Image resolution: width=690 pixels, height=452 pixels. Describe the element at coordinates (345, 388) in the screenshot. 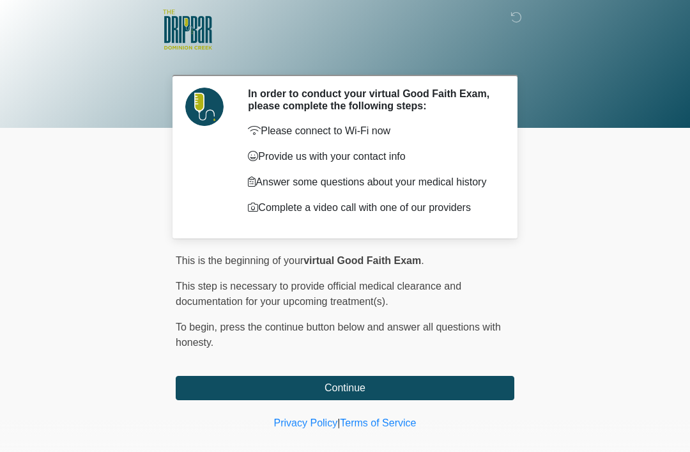

I see `button: Continue` at that location.